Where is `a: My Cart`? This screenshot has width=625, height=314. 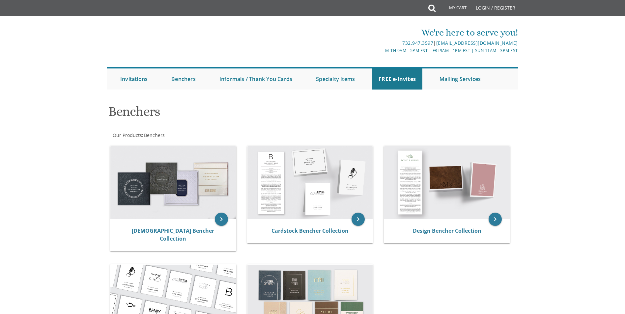
a: My Cart is located at coordinates (453, 9).